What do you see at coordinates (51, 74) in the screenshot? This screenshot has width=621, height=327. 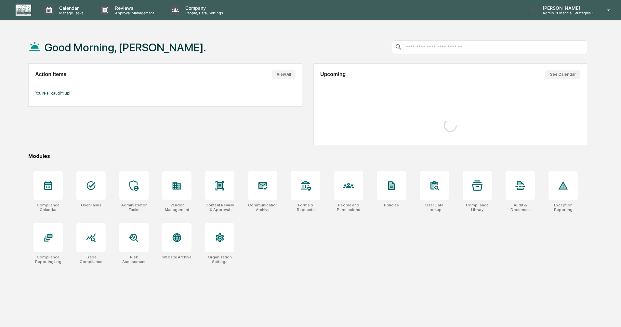 I see `h2: Action Items` at bounding box center [51, 74].